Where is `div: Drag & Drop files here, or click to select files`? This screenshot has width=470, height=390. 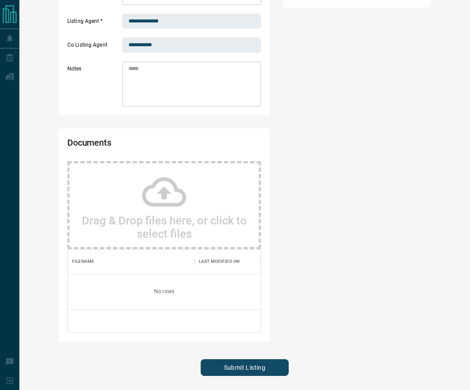
div: Drag & Drop files here, or click to select files is located at coordinates (164, 205).